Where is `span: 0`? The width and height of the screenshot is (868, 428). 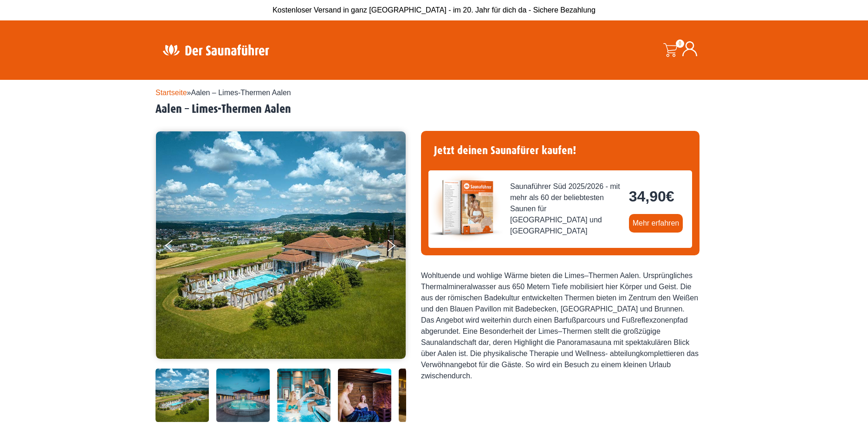
span: 0 is located at coordinates (680, 44).